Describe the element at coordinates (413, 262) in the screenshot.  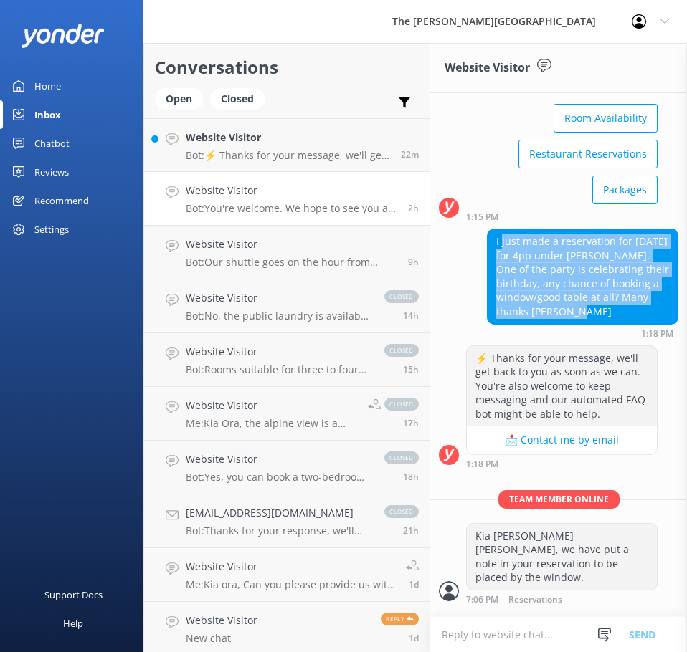
I see `span: 03:50am 12-Aug-2025 (UTC +12:00) Pacific/Auckland` at that location.